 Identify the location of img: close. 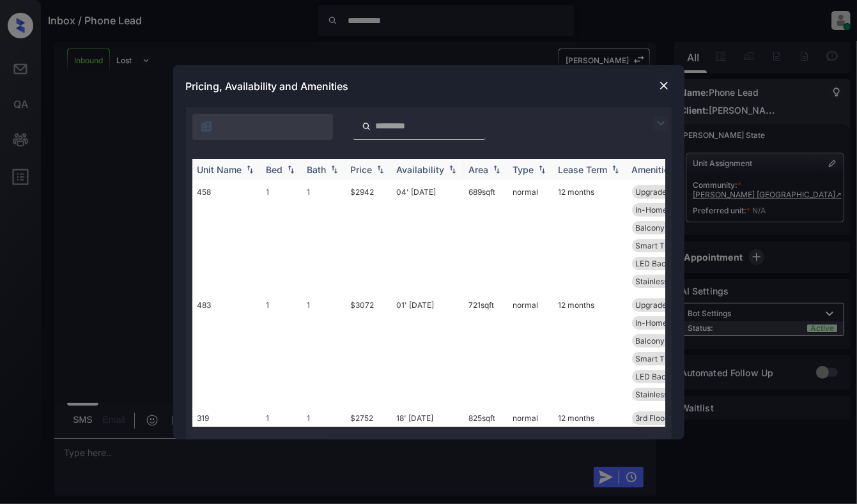
(664, 86).